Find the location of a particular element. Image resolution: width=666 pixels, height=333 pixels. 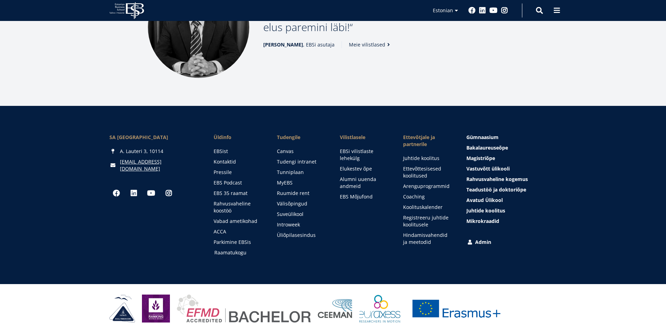

a: Koolituskalender is located at coordinates (427, 207).